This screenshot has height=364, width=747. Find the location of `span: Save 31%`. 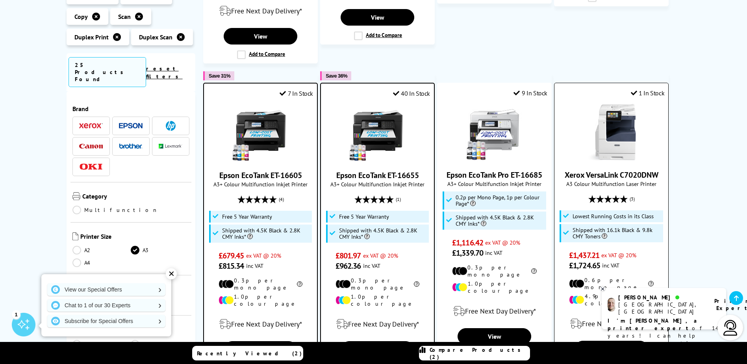

span: Save 31% is located at coordinates (219, 76).